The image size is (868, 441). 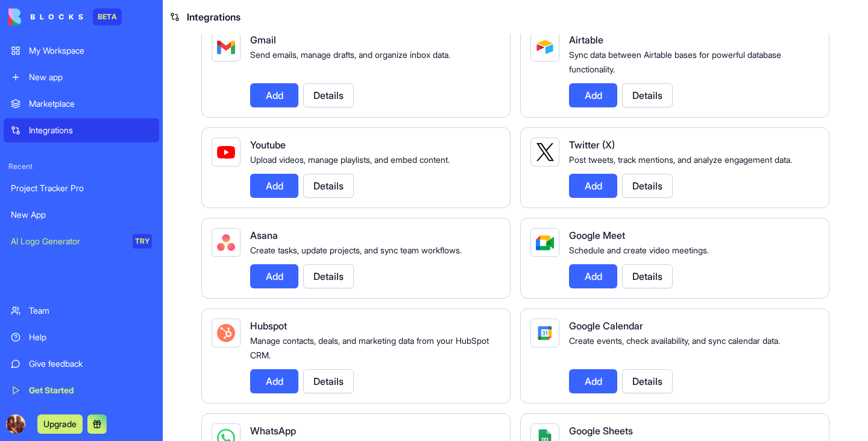 What do you see at coordinates (82, 215) in the screenshot?
I see `a: New App` at bounding box center [82, 215].